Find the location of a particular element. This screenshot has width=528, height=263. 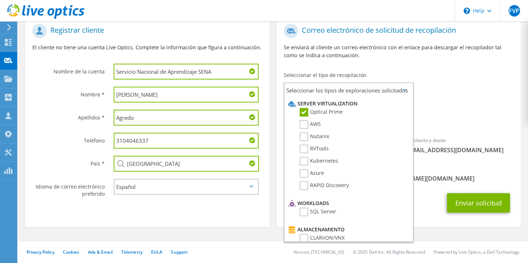

p: Se enviará al cliente un correo electrónico con el enlace para descargar el recopilador tal como ... is located at coordinates (399, 51).